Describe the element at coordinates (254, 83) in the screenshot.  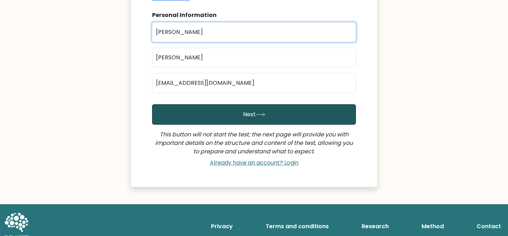
I see `input: Email` at that location.